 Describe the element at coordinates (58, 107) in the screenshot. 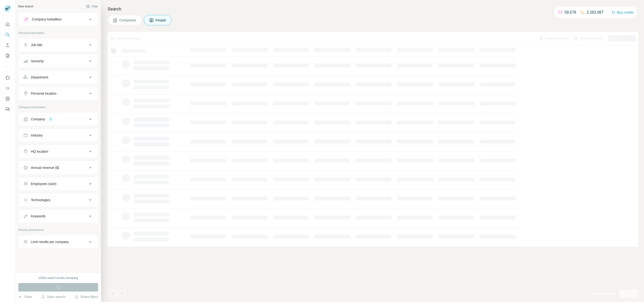

I see `p: Company information` at that location.